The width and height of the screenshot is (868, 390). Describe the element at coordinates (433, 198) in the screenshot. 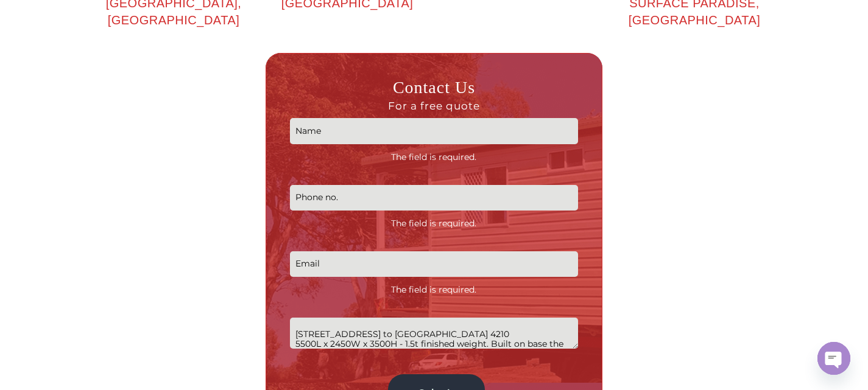

I see `input: Phone no.` at that location.